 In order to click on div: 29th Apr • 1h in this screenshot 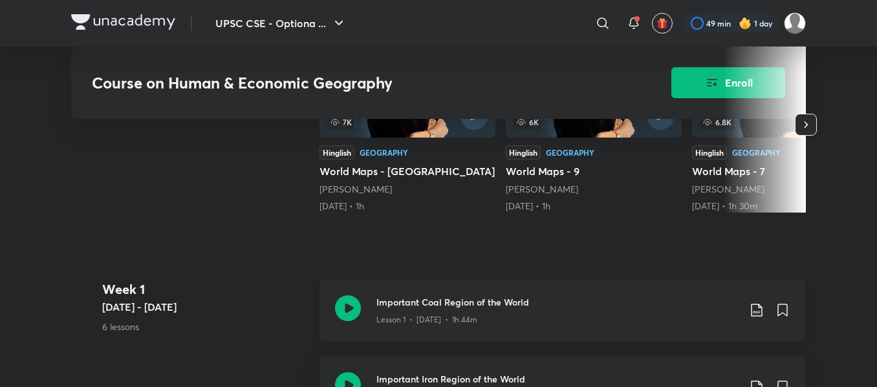, I will do `click(594, 206)`.